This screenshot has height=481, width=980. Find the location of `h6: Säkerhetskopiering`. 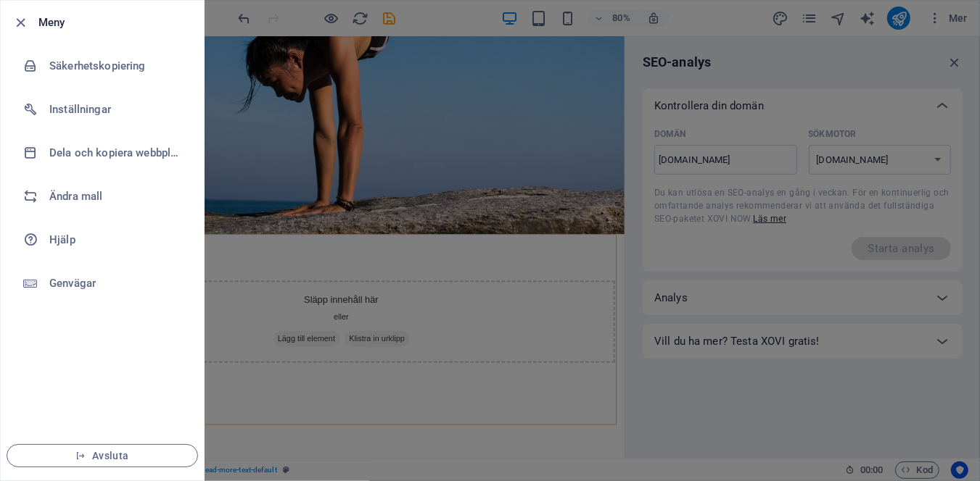

h6: Säkerhetskopiering is located at coordinates (116, 66).